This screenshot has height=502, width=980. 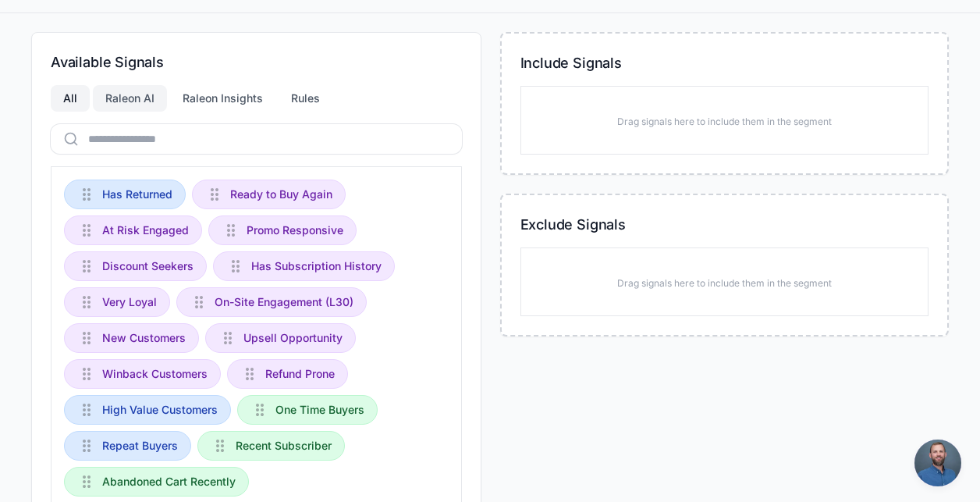 What do you see at coordinates (284, 302) in the screenshot?
I see `span: On-Site Engagement (L30)` at bounding box center [284, 302].